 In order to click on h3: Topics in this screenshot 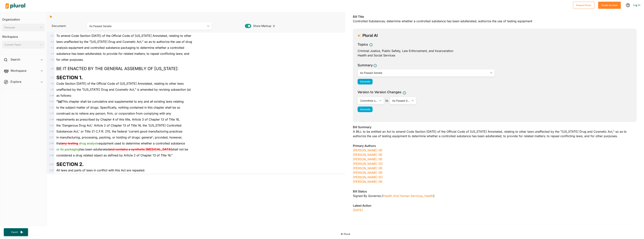, I will do `click(363, 45)`.